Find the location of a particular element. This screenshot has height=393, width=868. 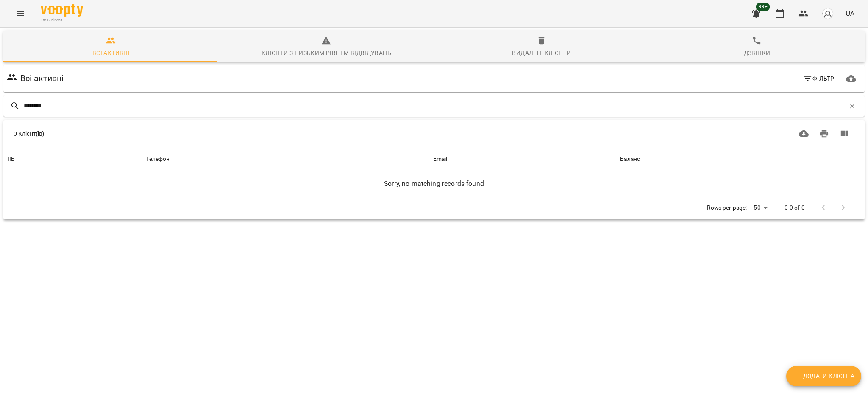

div: Всі активні is located at coordinates (111, 53).